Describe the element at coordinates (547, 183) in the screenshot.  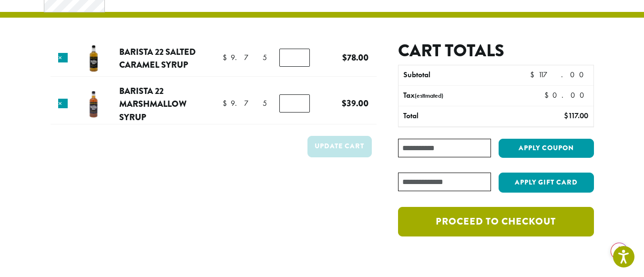
I see `button: Apply Gift Card` at that location.